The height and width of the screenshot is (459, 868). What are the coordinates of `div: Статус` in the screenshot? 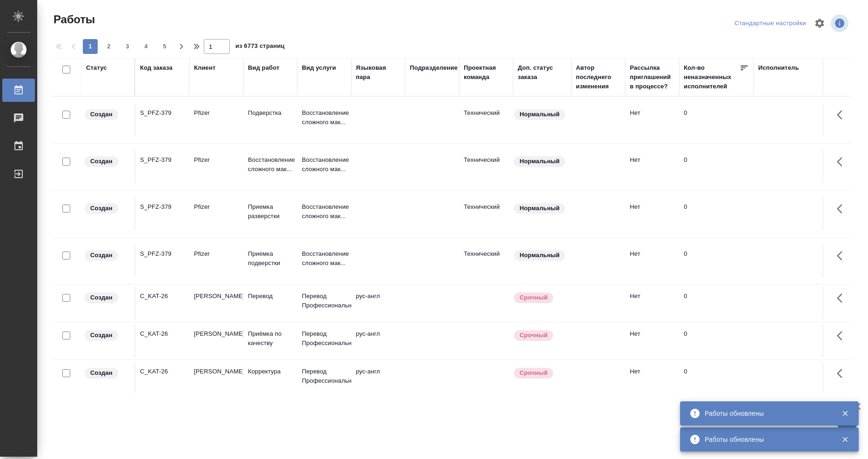 It's located at (96, 68).